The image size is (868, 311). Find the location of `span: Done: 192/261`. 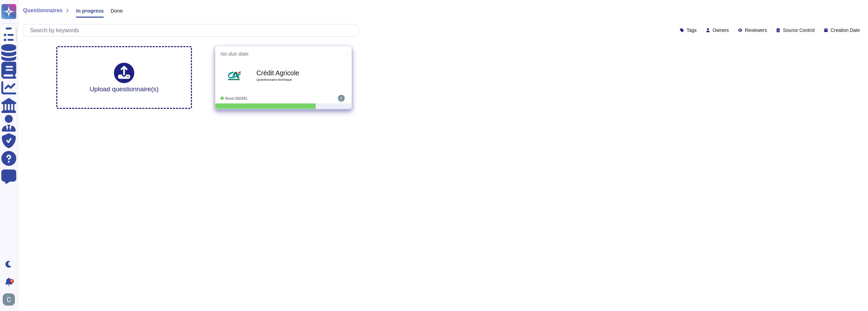

span: Done: 192/261 is located at coordinates (236, 98).